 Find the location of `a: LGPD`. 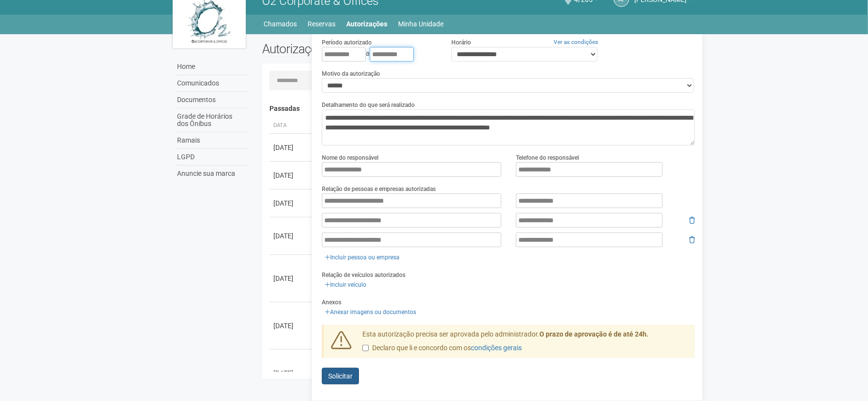

a: LGPD is located at coordinates (211, 157).